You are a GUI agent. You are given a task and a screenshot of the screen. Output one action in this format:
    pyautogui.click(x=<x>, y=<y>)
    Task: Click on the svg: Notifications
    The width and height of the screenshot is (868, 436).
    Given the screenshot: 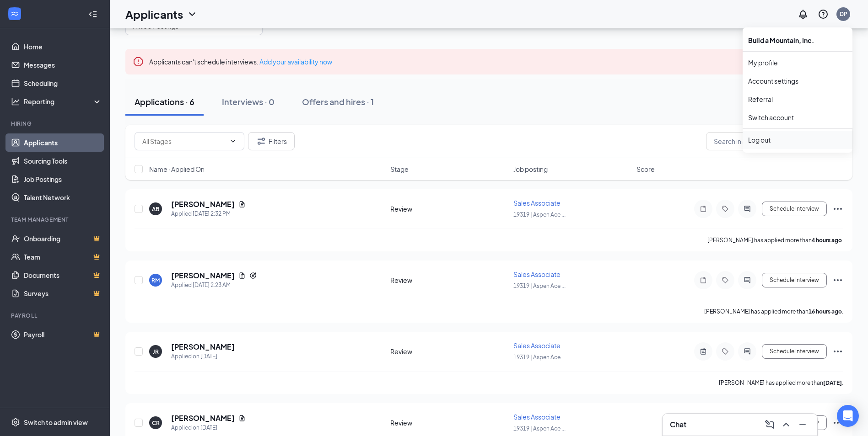 What is the action you would take?
    pyautogui.click(x=803, y=14)
    